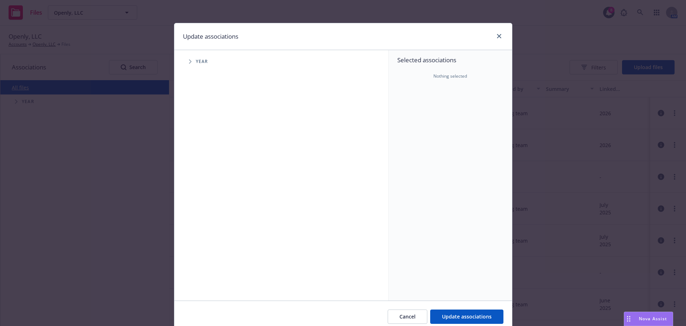 The height and width of the screenshot is (326, 686). I want to click on span: Nothing selected, so click(450, 76).